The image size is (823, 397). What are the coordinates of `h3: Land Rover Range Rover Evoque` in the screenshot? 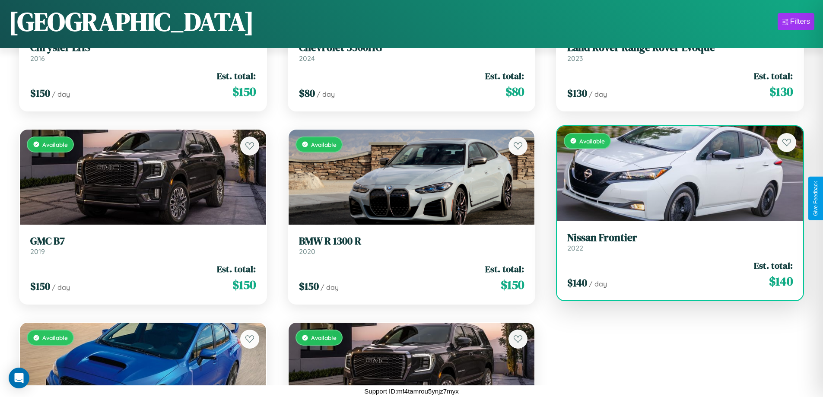 It's located at (680, 48).